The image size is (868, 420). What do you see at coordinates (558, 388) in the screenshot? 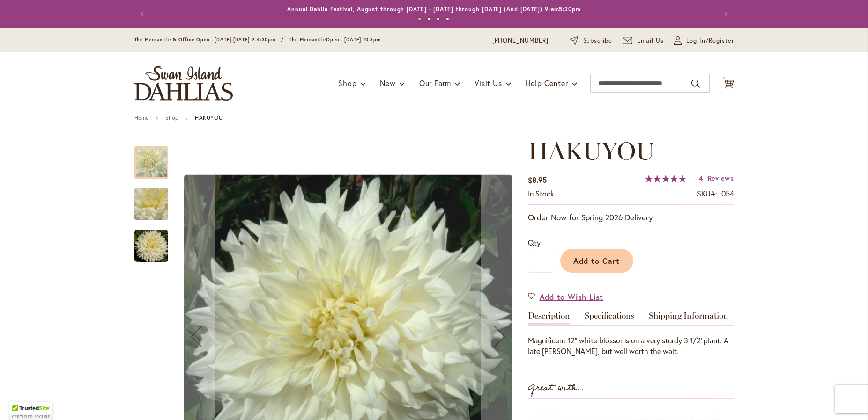
I see `strong: Great with...` at bounding box center [558, 388].